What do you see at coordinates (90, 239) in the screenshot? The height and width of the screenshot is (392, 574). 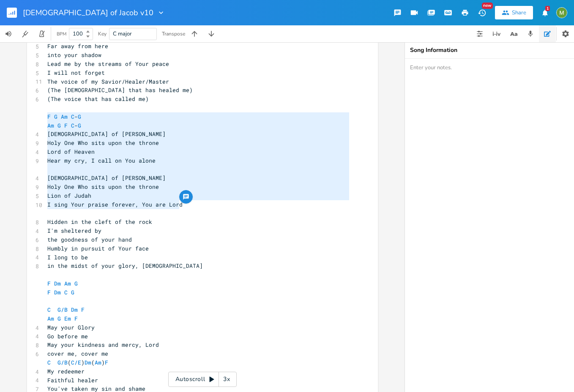 I see `span: the goodness of your hand` at bounding box center [90, 239].